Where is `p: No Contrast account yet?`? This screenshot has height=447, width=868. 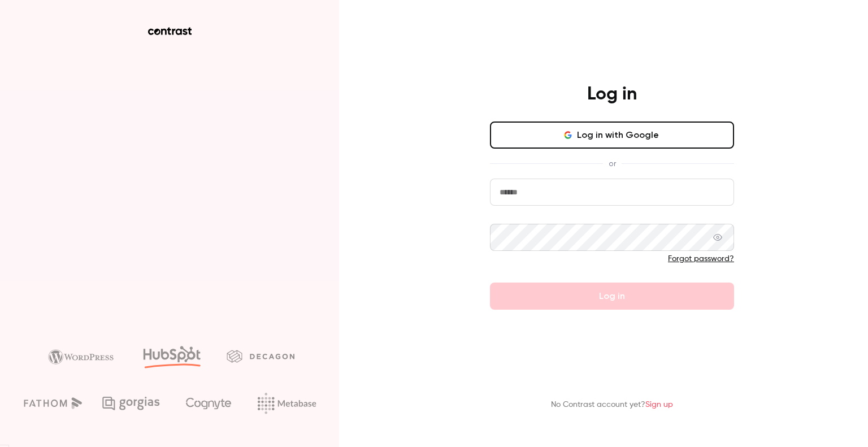 p: No Contrast account yet? is located at coordinates (612, 405).